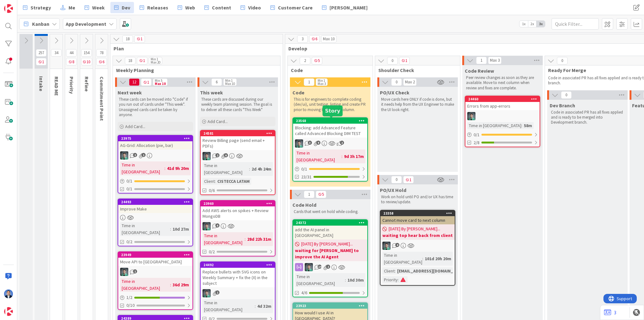 The height and width of the screenshot is (320, 644). What do you see at coordinates (304, 169) in the screenshot?
I see `span: 0 / 1` at bounding box center [304, 169].